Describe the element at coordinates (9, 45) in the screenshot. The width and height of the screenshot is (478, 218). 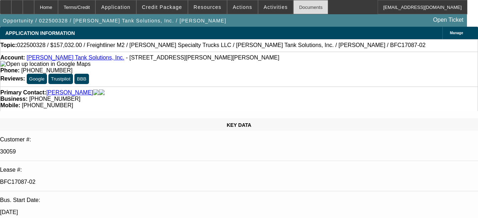
I see `strong: Topic:` at that location.